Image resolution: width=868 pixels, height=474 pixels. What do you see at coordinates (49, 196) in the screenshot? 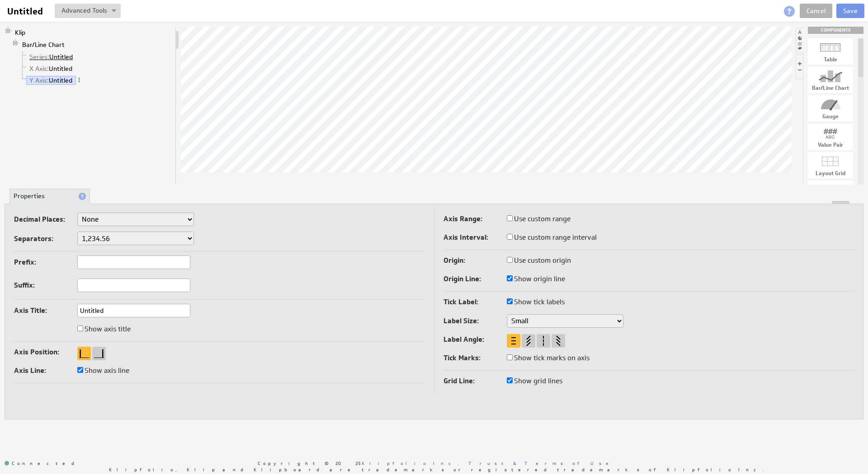
I see `li: Properties` at bounding box center [49, 196].